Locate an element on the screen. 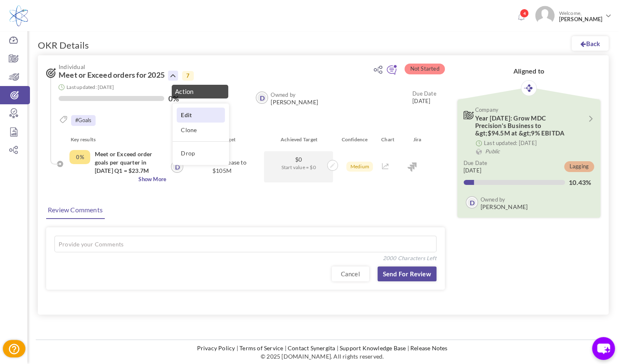 The width and height of the screenshot is (619, 364). a: Terms of Service is located at coordinates (261, 348).